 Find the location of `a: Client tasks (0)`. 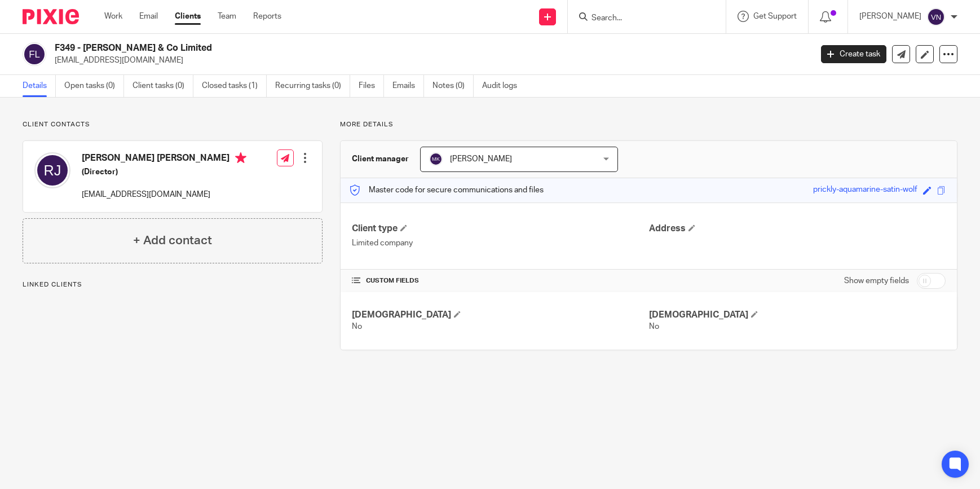

a: Client tasks (0) is located at coordinates (163, 85).